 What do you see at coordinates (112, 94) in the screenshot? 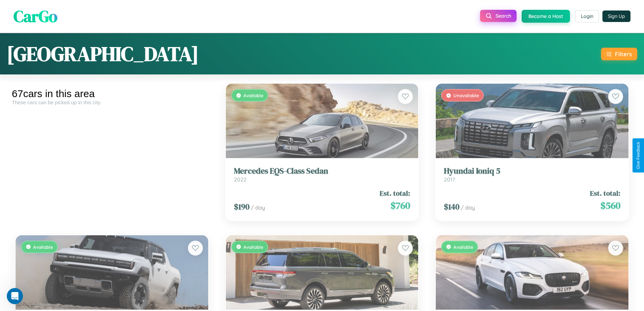
I see `div: 67 cars in this area` at bounding box center [112, 94].